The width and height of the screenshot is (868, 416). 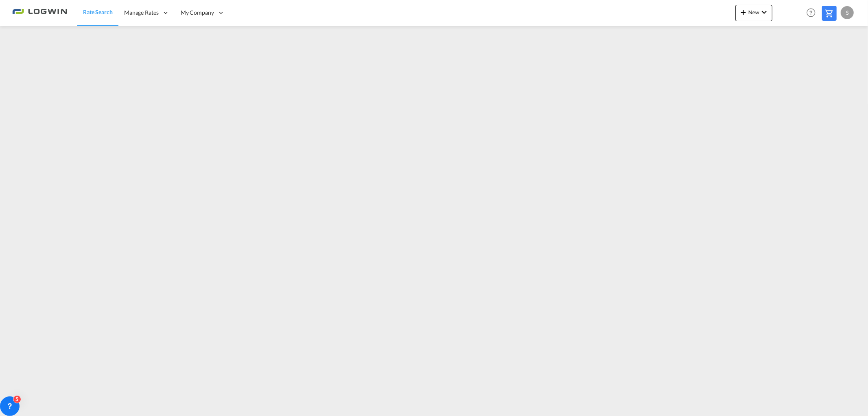 What do you see at coordinates (197, 12) in the screenshot?
I see `span: My Company` at bounding box center [197, 12].